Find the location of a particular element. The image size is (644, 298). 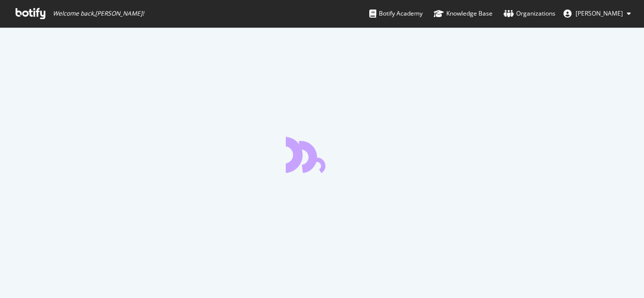

div: animation is located at coordinates (322, 155).